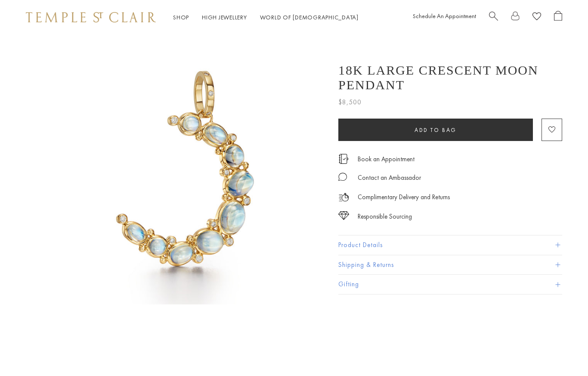  Describe the element at coordinates (350, 102) in the screenshot. I see `span: $8,500` at that location.